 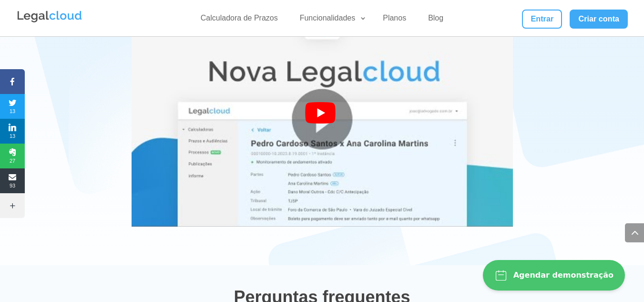 I want to click on a: Logo da Legalcloud, so click(x=50, y=21).